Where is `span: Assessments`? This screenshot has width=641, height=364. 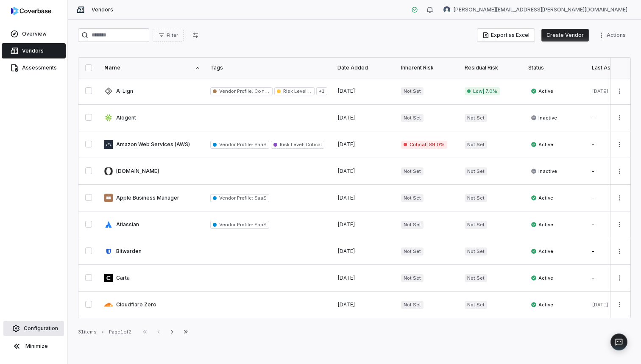
span: Assessments is located at coordinates (39, 68).